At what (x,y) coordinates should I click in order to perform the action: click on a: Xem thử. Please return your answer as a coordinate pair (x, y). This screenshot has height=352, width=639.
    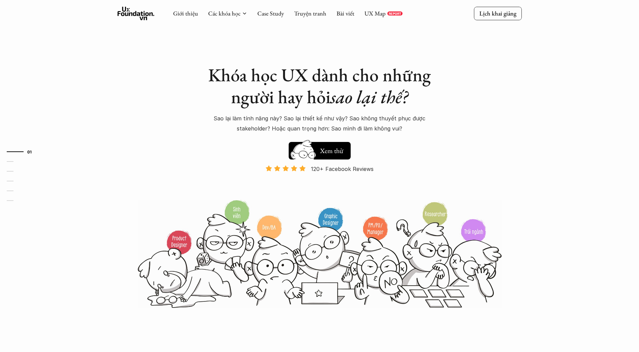
    Looking at the image, I should click on (320, 149).